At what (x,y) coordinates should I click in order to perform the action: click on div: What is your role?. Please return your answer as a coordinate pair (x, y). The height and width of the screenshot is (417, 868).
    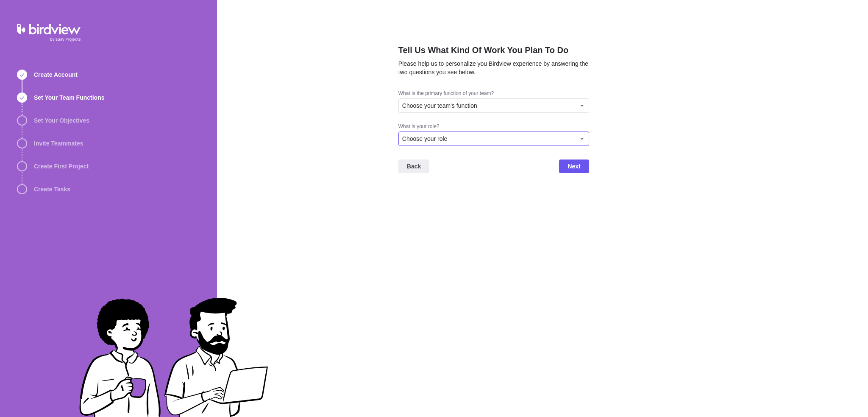
    Looking at the image, I should click on (493, 127).